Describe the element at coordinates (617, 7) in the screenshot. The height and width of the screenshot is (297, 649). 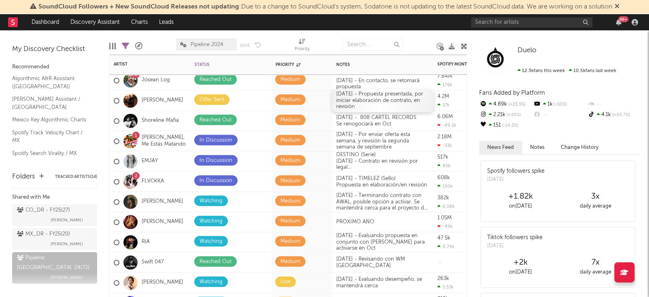
I see `span: Dismiss` at that location.